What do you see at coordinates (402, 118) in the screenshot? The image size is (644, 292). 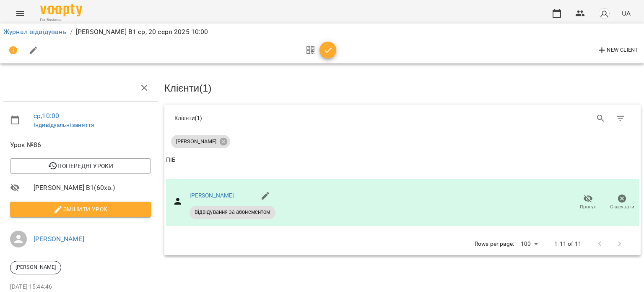 I see `div: Table Toolbar` at bounding box center [402, 118].